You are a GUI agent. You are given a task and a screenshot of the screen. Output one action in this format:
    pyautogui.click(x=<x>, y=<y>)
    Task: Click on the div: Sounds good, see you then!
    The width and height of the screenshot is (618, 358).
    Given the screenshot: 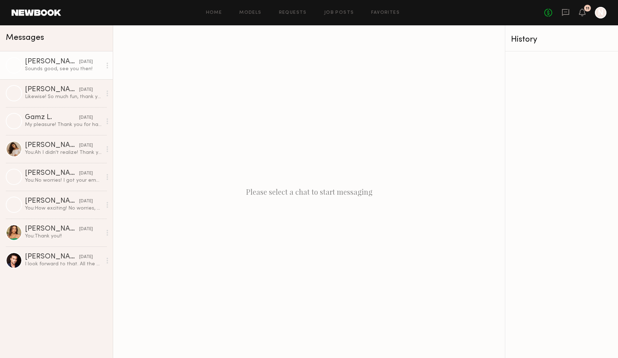 What is the action you would take?
    pyautogui.click(x=63, y=69)
    